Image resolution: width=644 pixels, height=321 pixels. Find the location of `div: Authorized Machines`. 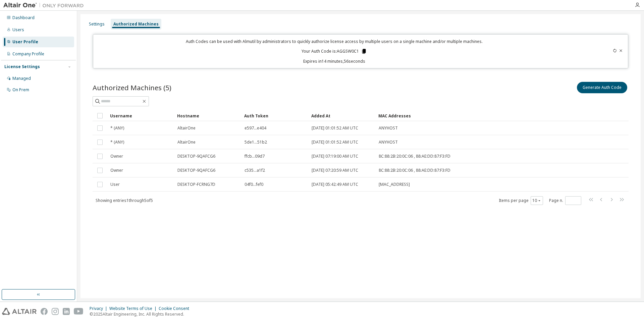

div: Authorized Machines is located at coordinates (136, 24).